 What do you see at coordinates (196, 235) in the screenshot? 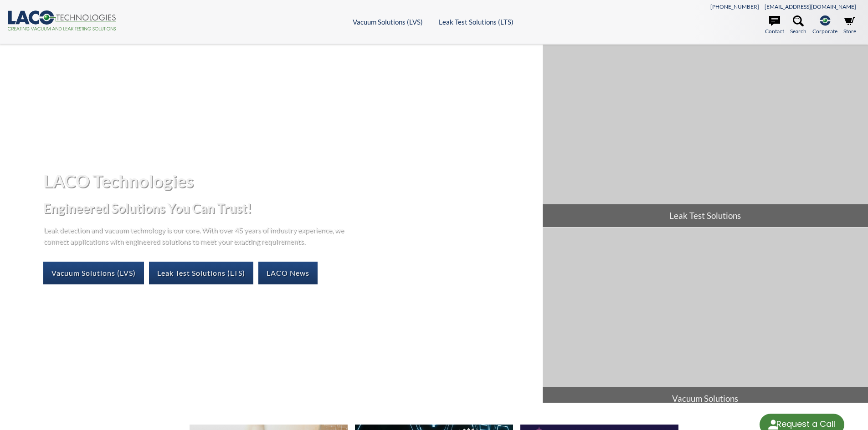
I see `p: Leak detection and vacuum technology is our core. With over 45 years of industry experience, we c...` at bounding box center [196, 235].